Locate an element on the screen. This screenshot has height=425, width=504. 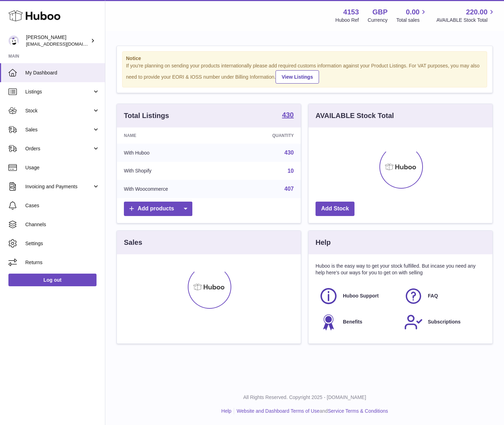
li: and is located at coordinates (311, 411).